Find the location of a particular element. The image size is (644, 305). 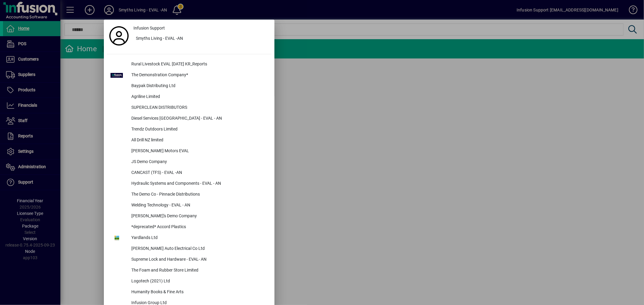

div: Yardlands Ltd is located at coordinates (199, 238).